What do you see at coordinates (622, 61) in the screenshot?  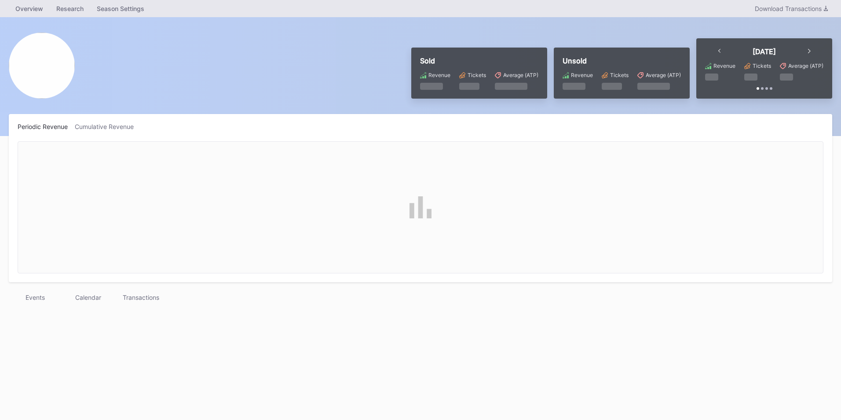 I see `div: Unsold` at bounding box center [622, 61].